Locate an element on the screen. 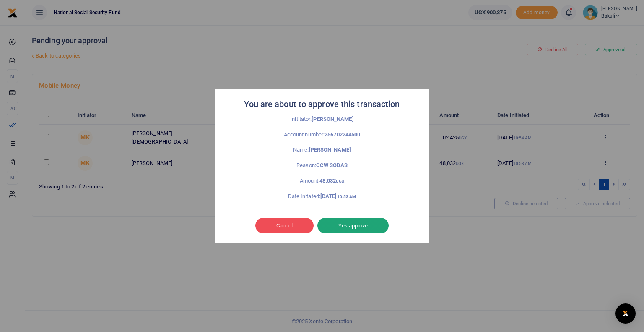 The width and height of the screenshot is (644, 332). small: UGX is located at coordinates (340, 181).